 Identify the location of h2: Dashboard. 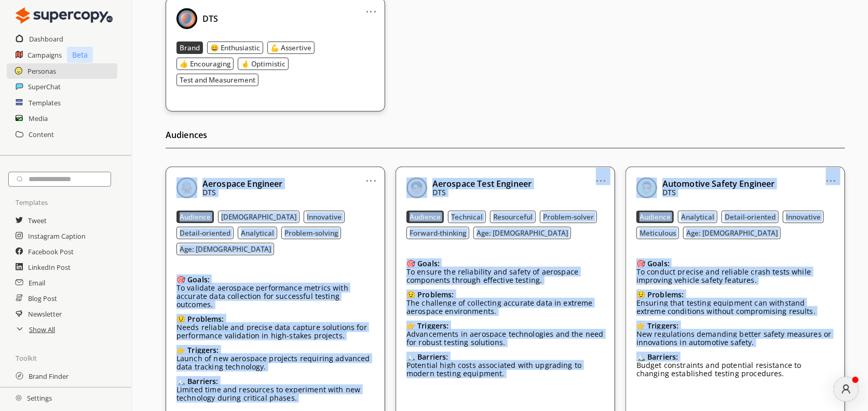
(46, 39).